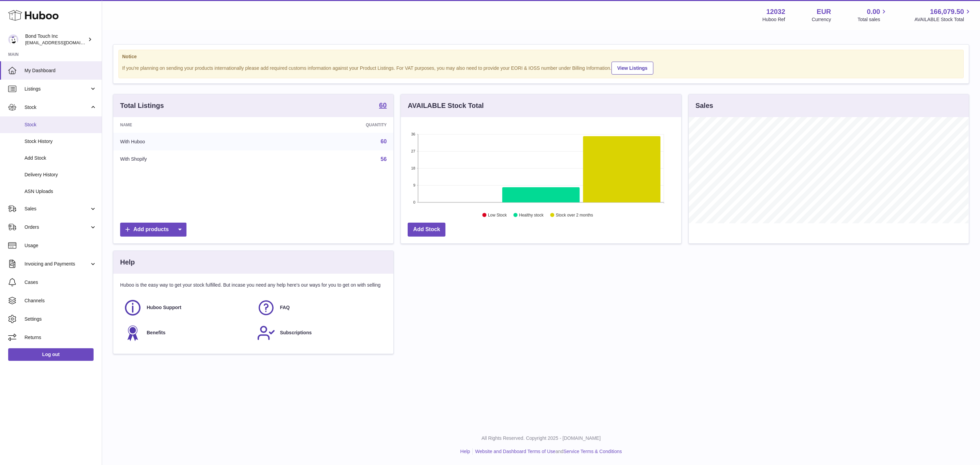  Describe the element at coordinates (426, 229) in the screenshot. I see `a: Add Stock` at that location.